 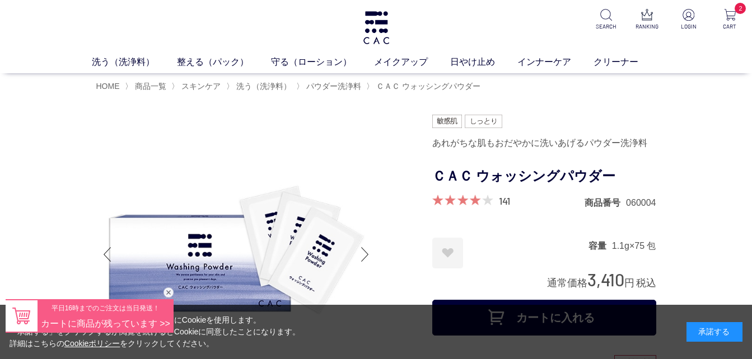 What do you see at coordinates (376, 27) in the screenshot?
I see `img: logo` at bounding box center [376, 27].